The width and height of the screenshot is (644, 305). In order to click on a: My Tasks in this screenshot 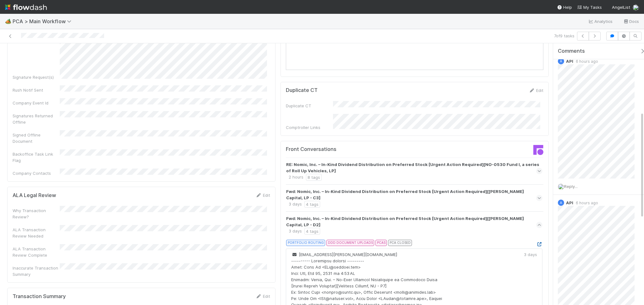, I will do `click(589, 7)`.